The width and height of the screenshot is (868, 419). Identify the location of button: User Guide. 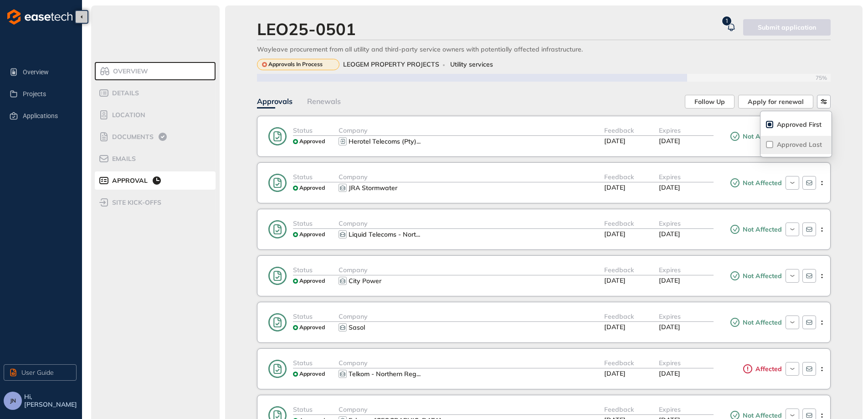
(40, 372).